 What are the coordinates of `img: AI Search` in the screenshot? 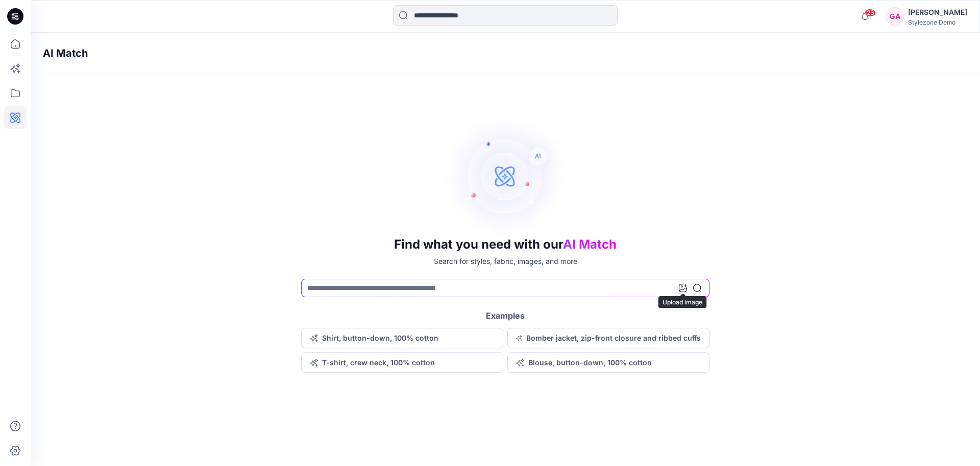 It's located at (505, 176).